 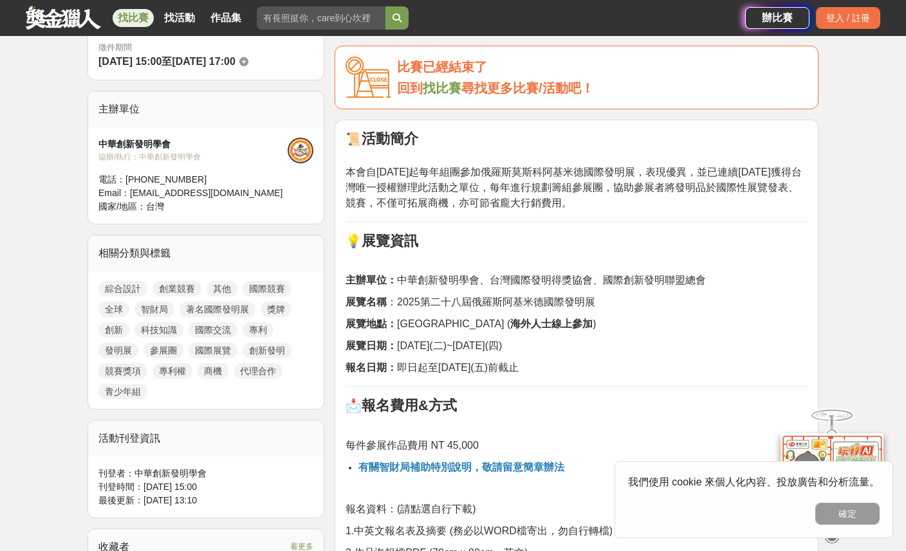 I want to click on a: 創新, so click(x=114, y=330).